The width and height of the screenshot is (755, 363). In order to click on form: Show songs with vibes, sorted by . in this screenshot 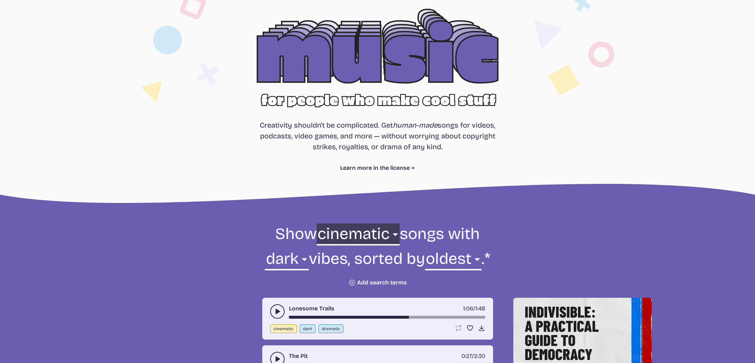, I will do `click(377, 255)`.